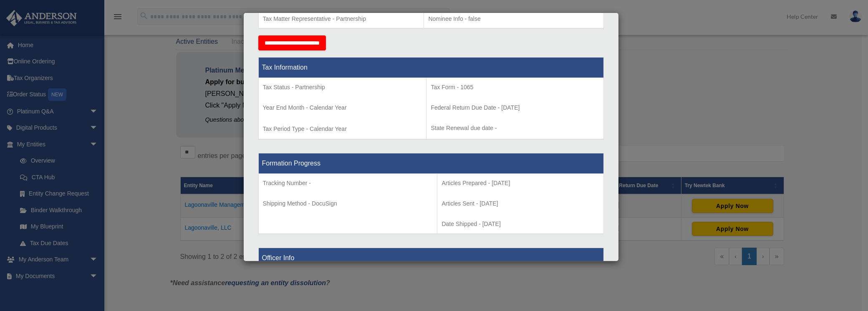  Describe the element at coordinates (343, 108) in the screenshot. I see `p: Year End Month - Calendar Year` at that location.